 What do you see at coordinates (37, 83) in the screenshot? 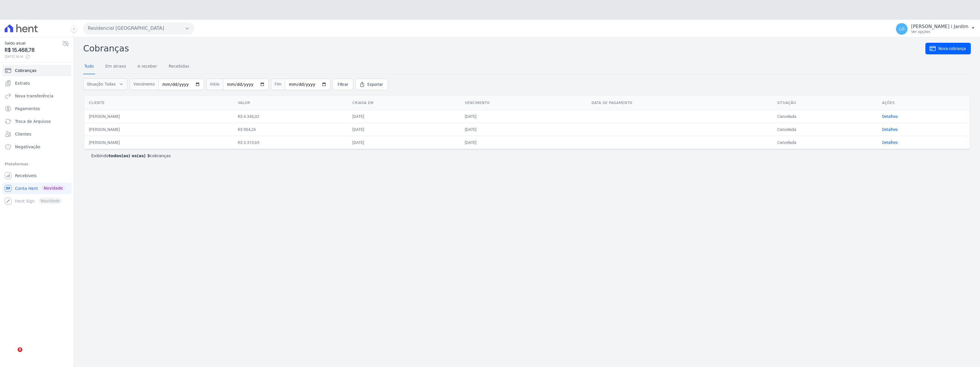
I see `a: Extrato` at bounding box center [37, 83].